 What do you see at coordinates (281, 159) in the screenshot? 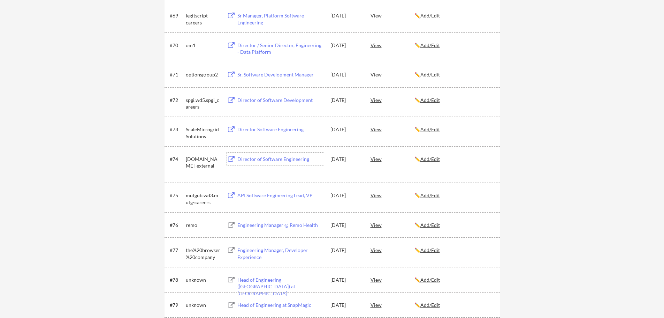
I see `div: Director of Software Engineering` at bounding box center [281, 159].